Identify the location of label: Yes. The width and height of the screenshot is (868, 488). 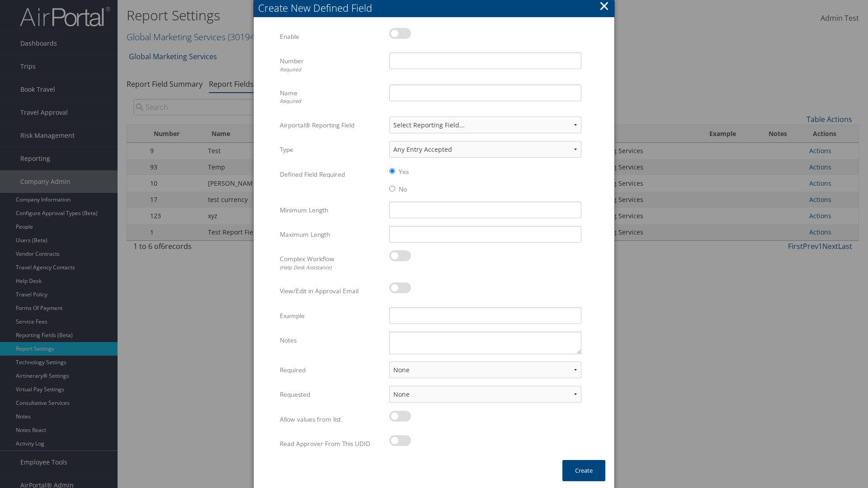
(404, 171).